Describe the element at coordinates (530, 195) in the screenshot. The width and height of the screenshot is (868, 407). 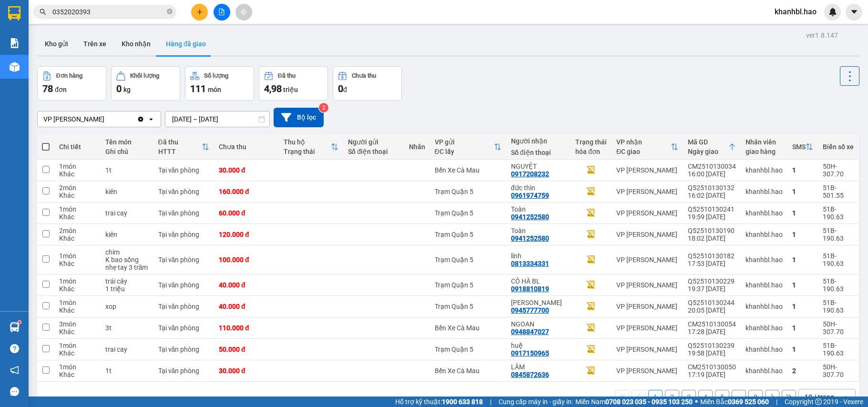
I see `div: 0961974759` at that location.